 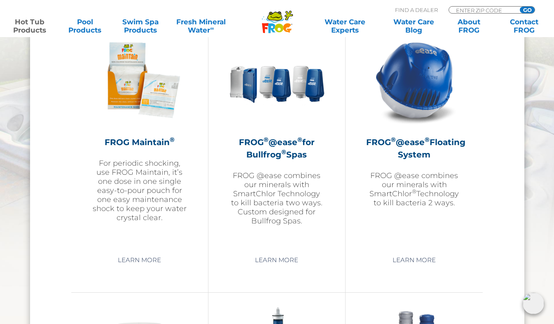 What do you see at coordinates (140, 190) in the screenshot?
I see `p: For periodic shocking, use FROG Maintain, it’s one dose in one single easy-to-pour pouch for one ...` at bounding box center [140, 190].